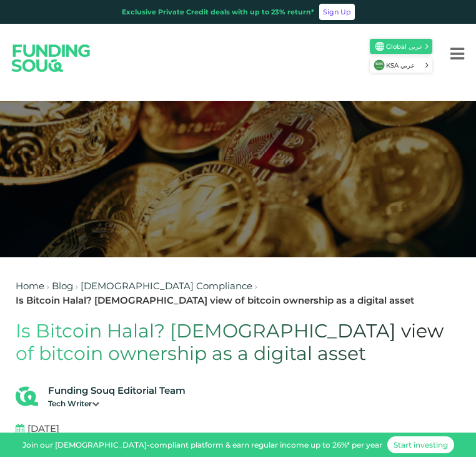 The height and width of the screenshot is (457, 476). Describe the element at coordinates (51, 58) in the screenshot. I see `img: Logo` at that location.